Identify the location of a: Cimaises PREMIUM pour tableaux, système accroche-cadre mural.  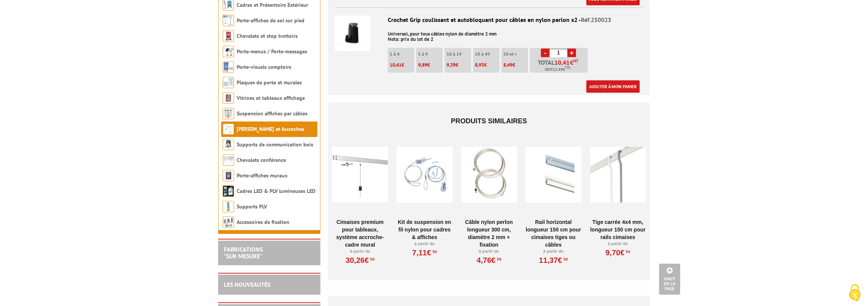
(360, 233).